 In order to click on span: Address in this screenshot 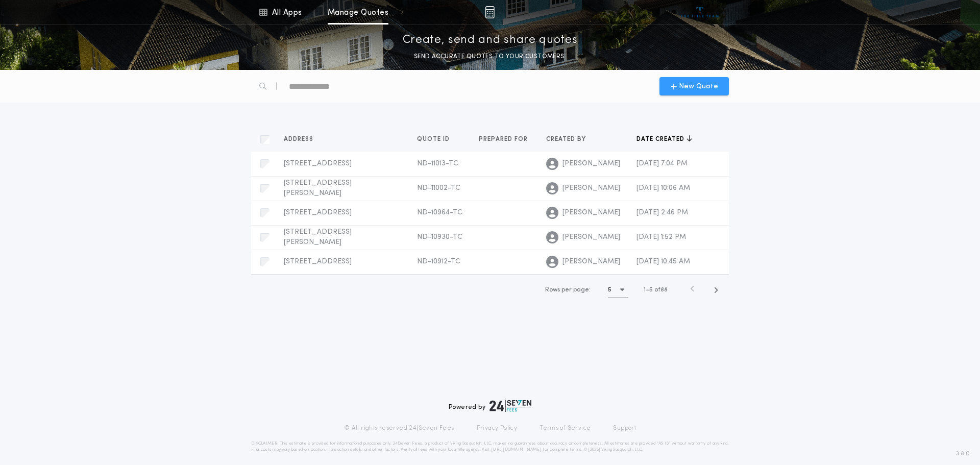, I will do `click(300, 140)`.